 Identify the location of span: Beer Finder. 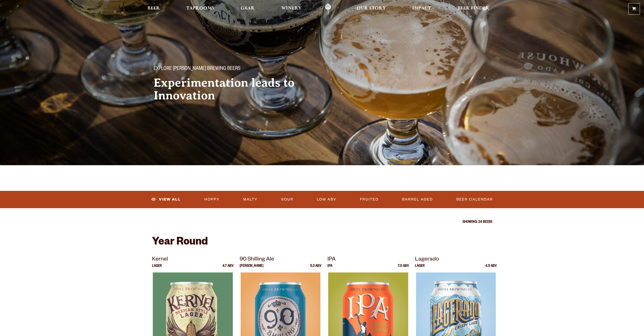
(474, 9).